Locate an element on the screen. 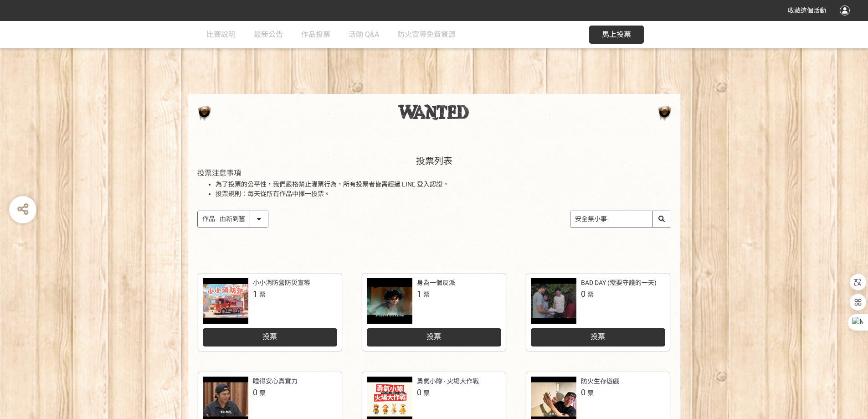 The width and height of the screenshot is (868, 419). button: 馬上投票 is located at coordinates (617, 35).